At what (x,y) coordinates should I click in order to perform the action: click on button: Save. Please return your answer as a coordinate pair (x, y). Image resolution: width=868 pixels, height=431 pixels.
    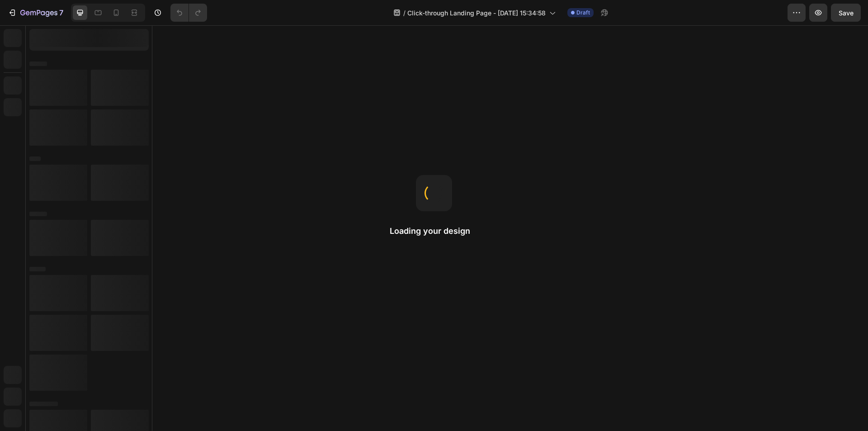
    Looking at the image, I should click on (846, 13).